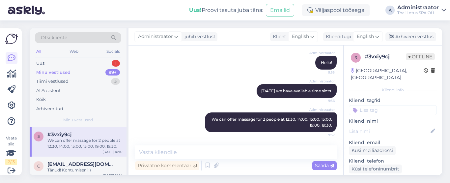 The height and width of the screenshot is (183, 450). I want to click on img: Askly Logo, so click(12, 39).